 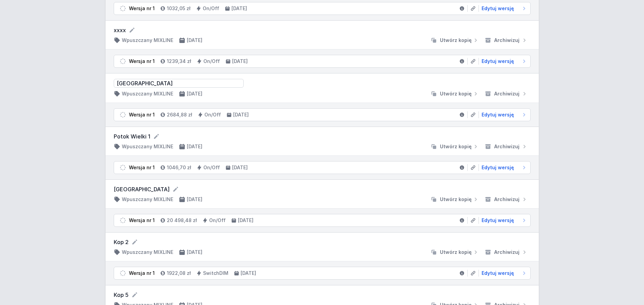 I want to click on h4: 1046,70 zł, so click(x=179, y=168).